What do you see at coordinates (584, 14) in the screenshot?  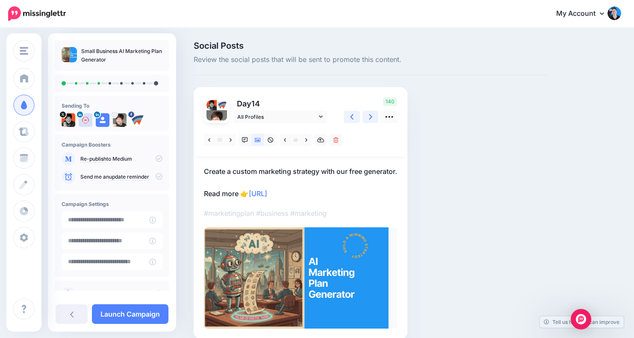 I see `a: My Account` at bounding box center [584, 14].